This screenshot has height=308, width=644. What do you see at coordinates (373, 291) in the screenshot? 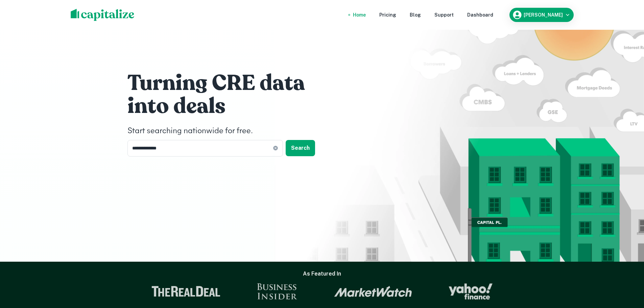
I see `img: Market Watch` at bounding box center [373, 291].